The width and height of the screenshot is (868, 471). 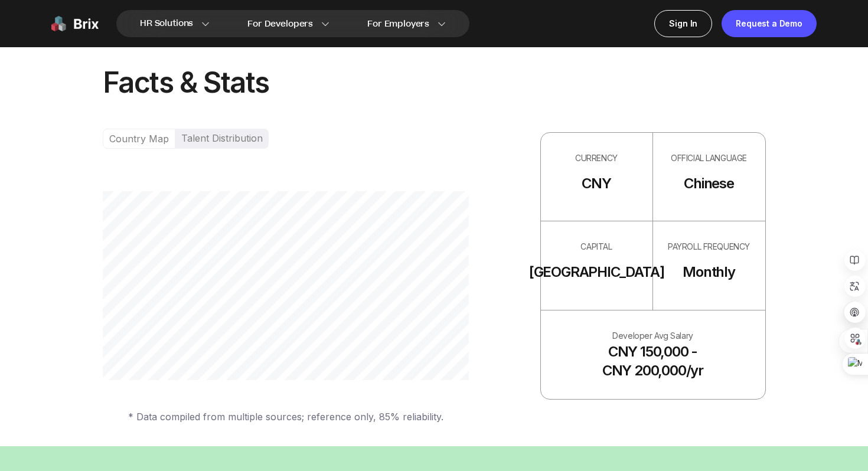 What do you see at coordinates (683, 24) in the screenshot?
I see `a: Sign In` at bounding box center [683, 24].